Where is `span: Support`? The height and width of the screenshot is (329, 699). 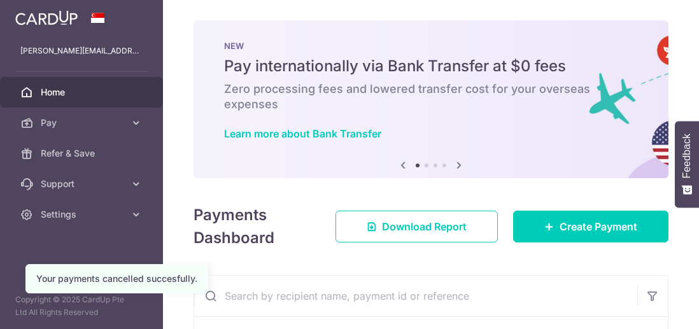
span: Support is located at coordinates (83, 184).